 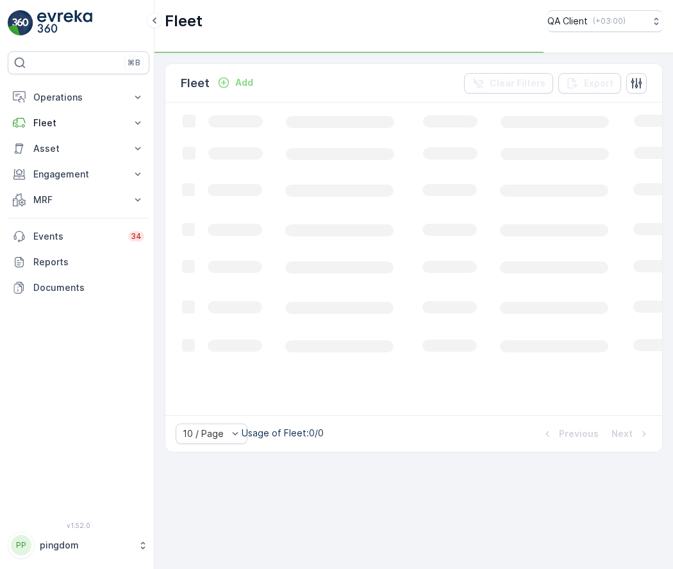 I want to click on button: QA Client(+03:00), so click(x=605, y=21).